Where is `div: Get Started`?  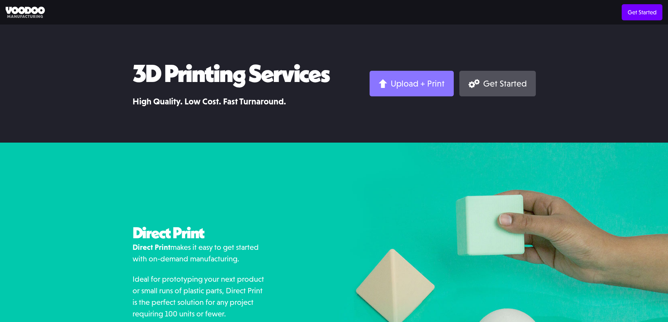
div: Get Started is located at coordinates (505, 83).